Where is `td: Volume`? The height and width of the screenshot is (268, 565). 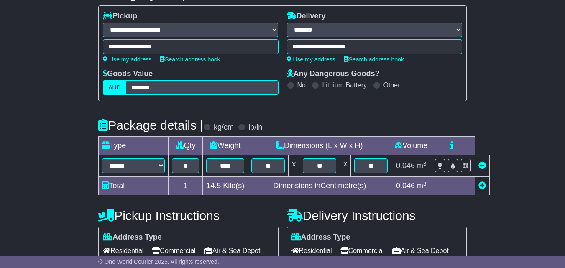 td: Volume is located at coordinates (411, 146).